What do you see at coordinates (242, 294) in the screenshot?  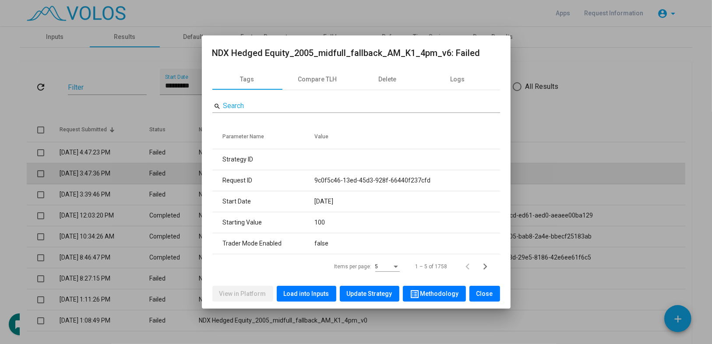 I see `button: View in Platform` at bounding box center [242, 294].